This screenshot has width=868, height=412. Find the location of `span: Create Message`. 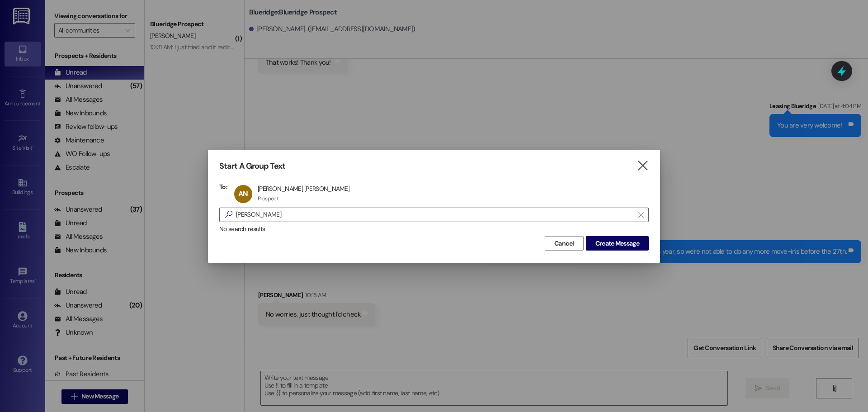

span: Create Message is located at coordinates (617, 243).